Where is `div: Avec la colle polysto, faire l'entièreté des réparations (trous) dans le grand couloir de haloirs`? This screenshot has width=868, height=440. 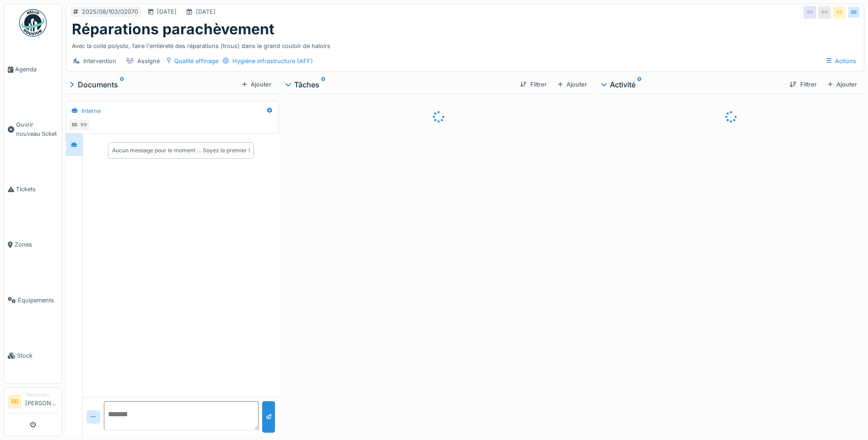
div: Avec la colle polysto, faire l'entièreté des réparations (trous) dans le grand couloir de haloirs is located at coordinates (465, 44).